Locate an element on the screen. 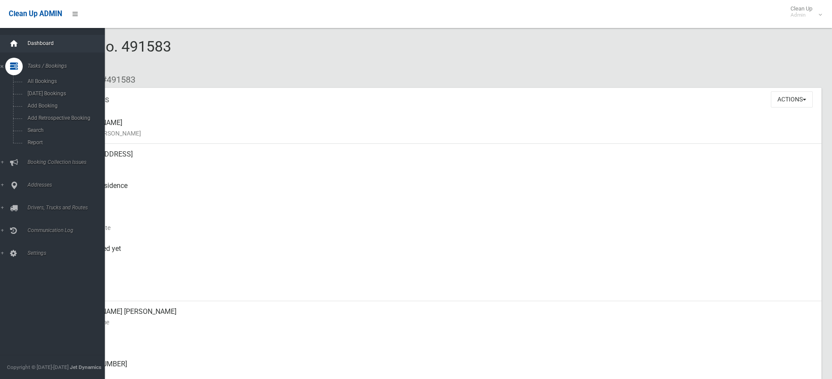 The image size is (832, 379). div: Not collected yet is located at coordinates (442, 254).